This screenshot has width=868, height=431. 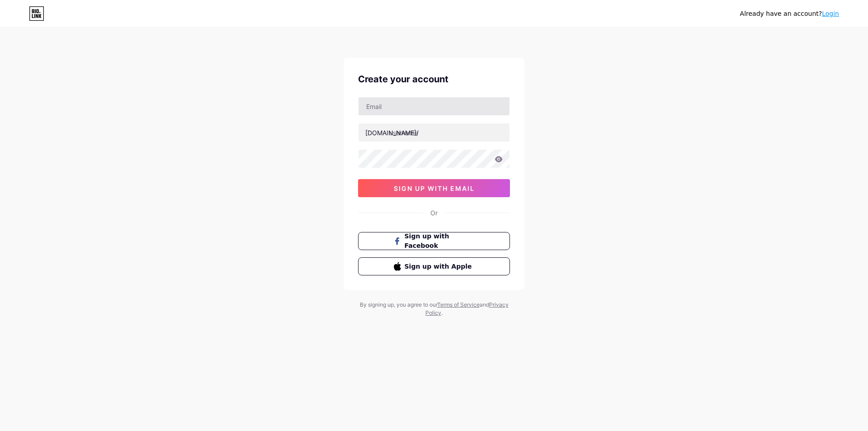 I want to click on span: Sign up with Apple, so click(x=439, y=266).